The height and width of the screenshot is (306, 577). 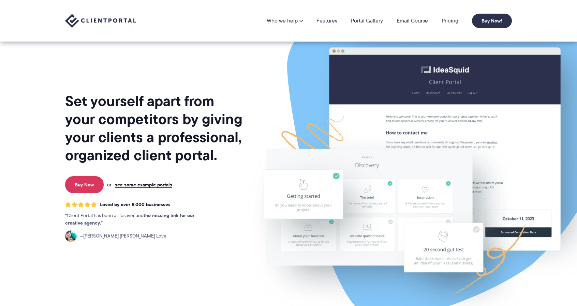 I want to click on span: or, so click(x=109, y=185).